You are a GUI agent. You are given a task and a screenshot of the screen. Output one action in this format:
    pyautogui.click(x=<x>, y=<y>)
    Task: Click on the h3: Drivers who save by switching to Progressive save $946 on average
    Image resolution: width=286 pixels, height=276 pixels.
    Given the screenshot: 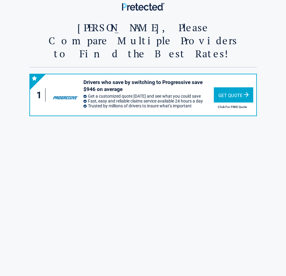 What is the action you would take?
    pyautogui.click(x=148, y=86)
    